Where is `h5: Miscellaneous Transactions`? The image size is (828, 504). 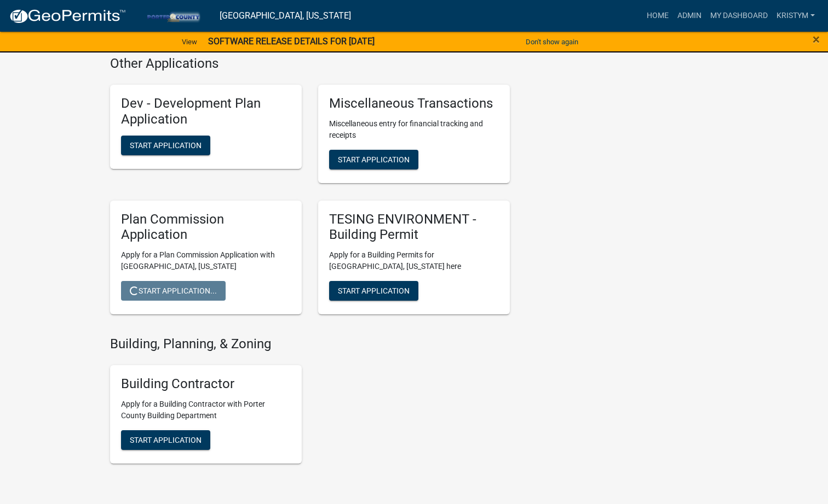
h5: Miscellaneous Transactions is located at coordinates (414, 104).